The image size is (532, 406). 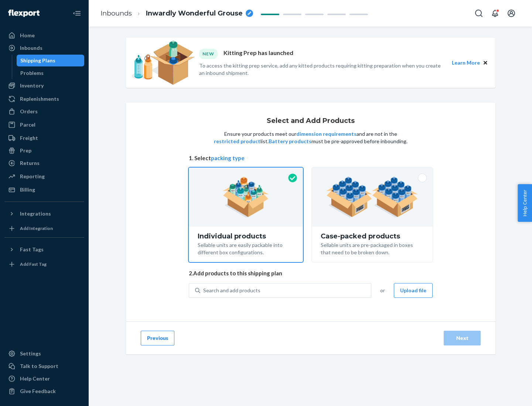 What do you see at coordinates (23, 13) in the screenshot?
I see `img: Flexport logo` at bounding box center [23, 13].